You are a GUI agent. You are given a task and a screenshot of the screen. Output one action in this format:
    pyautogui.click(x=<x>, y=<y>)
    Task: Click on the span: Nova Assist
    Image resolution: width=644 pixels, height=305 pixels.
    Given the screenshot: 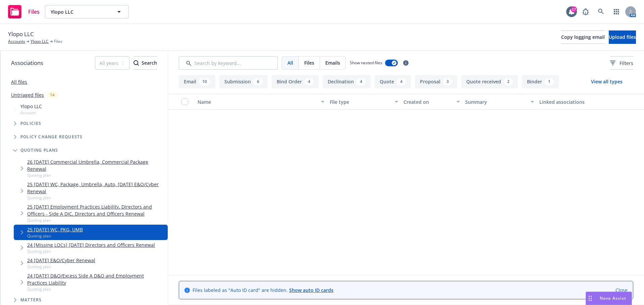 What is the action you would take?
    pyautogui.click(x=612, y=299)
    